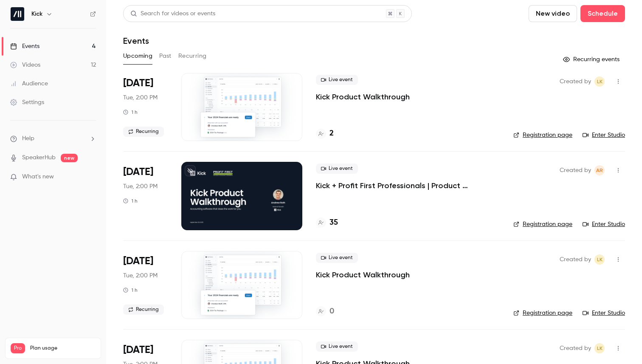  Describe the element at coordinates (145, 107) in the screenshot. I see `div: Sep 30 Tue, 11:00 AM (America/Los Angeles)` at that location.